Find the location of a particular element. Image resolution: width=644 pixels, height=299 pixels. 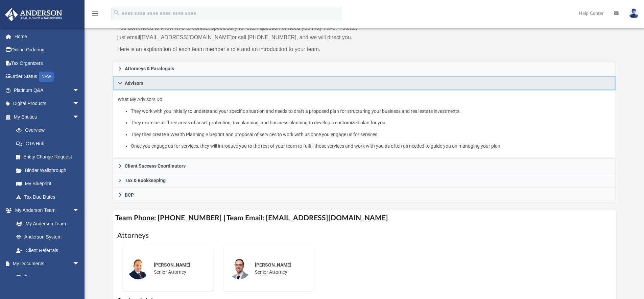

h1: Attorneys is located at coordinates (365, 235).